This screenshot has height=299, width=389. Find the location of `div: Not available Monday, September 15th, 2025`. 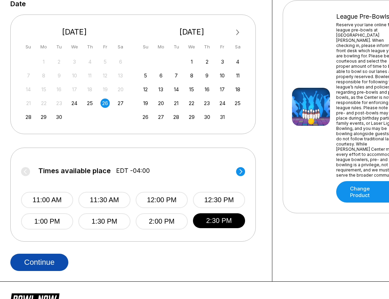

div: Not available Monday, September 15th, 2025 is located at coordinates (44, 89).